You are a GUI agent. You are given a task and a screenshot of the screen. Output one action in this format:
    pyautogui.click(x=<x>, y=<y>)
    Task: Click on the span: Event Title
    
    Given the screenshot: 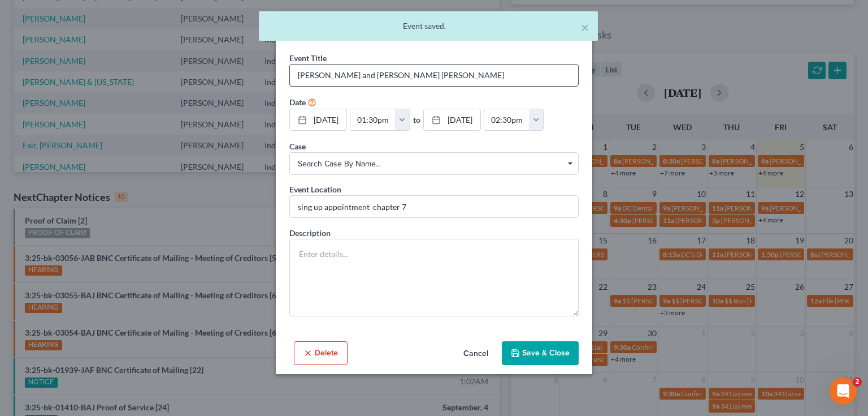 What is the action you would take?
    pyautogui.click(x=308, y=57)
    